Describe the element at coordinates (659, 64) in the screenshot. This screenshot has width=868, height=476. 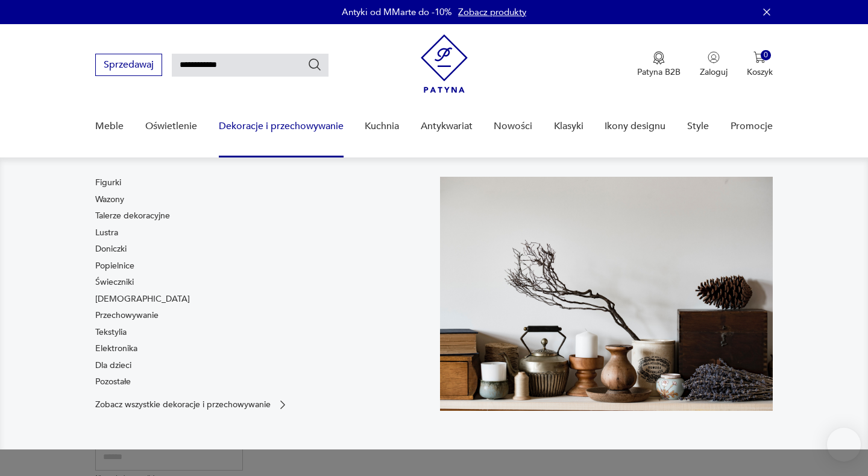
I see `a: Ikona medaluPatyna B2B` at that location.